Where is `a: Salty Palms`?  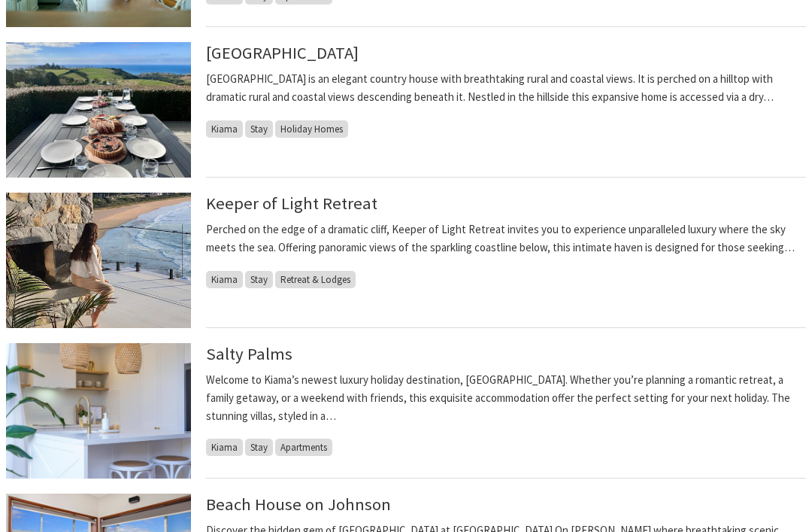 a: Salty Palms is located at coordinates (249, 354).